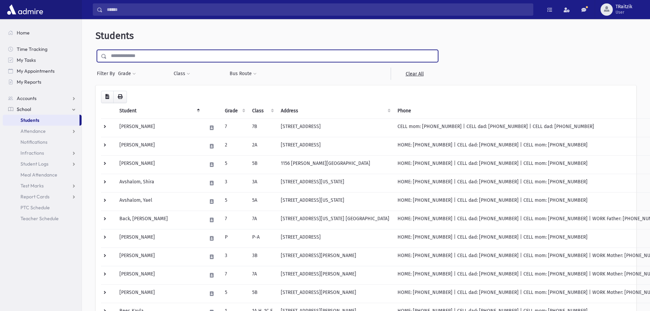  I want to click on span: Teacher Schedule, so click(40, 218).